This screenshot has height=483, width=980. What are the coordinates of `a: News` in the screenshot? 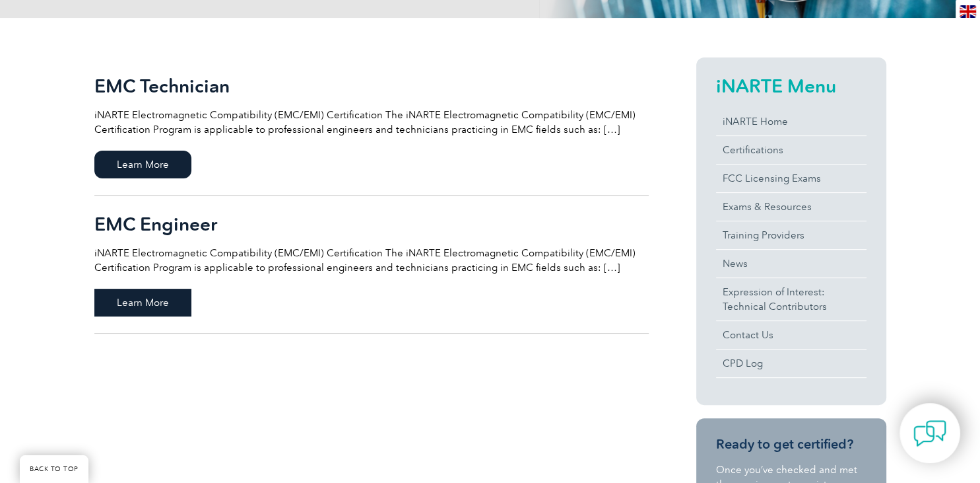 It's located at (791, 264).